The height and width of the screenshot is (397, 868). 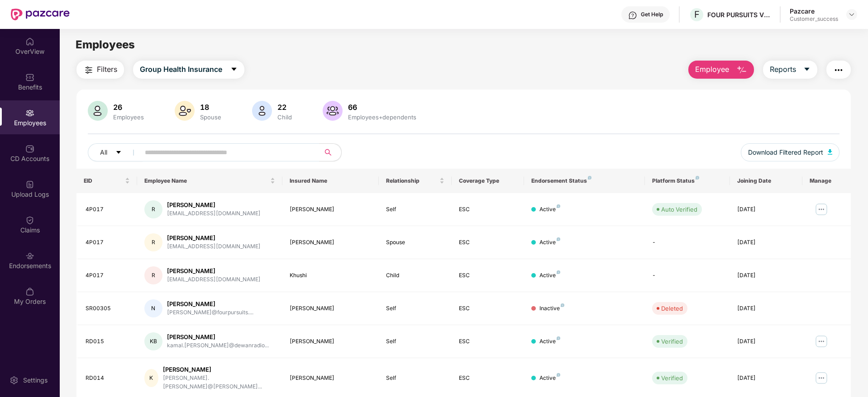 What do you see at coordinates (107, 181) in the screenshot?
I see `th: EID` at bounding box center [107, 181].